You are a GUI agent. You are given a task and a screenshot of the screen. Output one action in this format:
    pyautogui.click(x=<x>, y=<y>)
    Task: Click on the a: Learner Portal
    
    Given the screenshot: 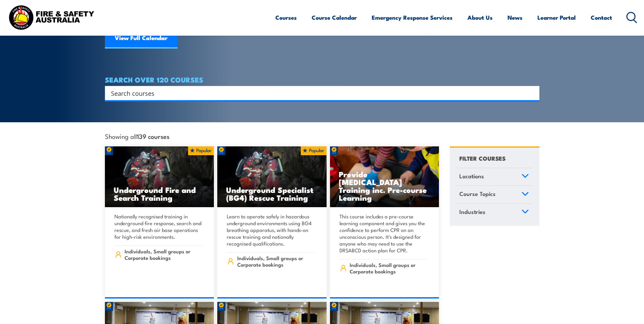 What is the action you would take?
    pyautogui.click(x=556, y=17)
    